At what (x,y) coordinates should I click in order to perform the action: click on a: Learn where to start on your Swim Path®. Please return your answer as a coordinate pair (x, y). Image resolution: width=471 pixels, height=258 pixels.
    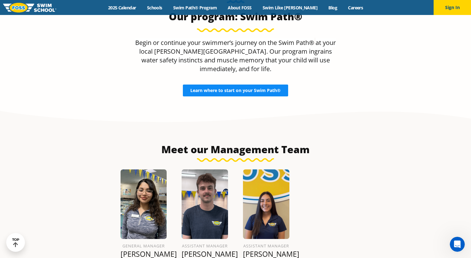
    Looking at the image, I should click on (235, 90).